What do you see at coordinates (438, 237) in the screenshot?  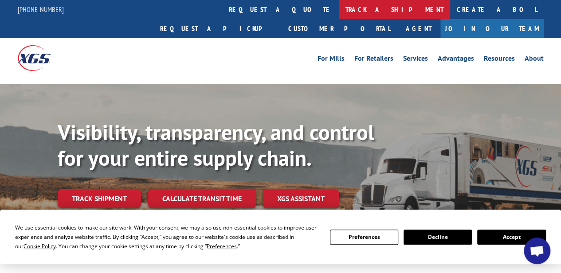 I see `button: Decline` at bounding box center [438, 237].